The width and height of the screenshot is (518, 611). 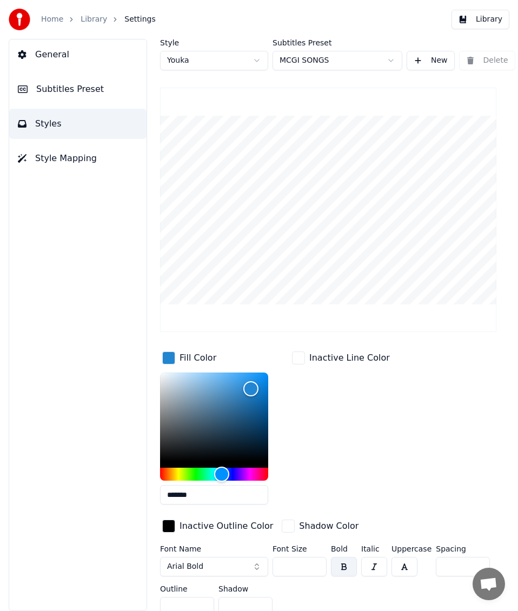 What do you see at coordinates (341, 358) in the screenshot?
I see `button: Inactive Line Color` at bounding box center [341, 358].